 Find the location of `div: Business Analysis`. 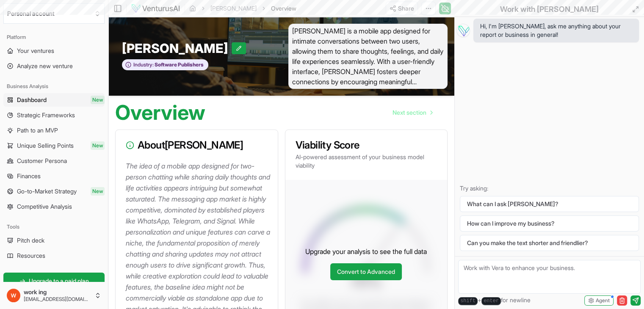

div: Business Analysis is located at coordinates (54, 86).